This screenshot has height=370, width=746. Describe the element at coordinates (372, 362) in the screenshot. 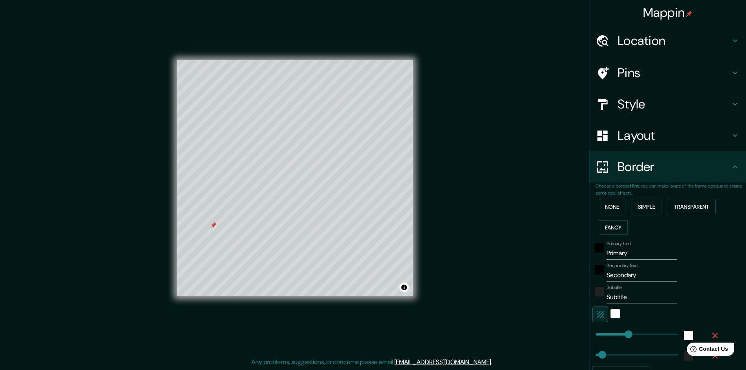

I see `p: Any problems, suggestions, or concerns please email .` at that location.